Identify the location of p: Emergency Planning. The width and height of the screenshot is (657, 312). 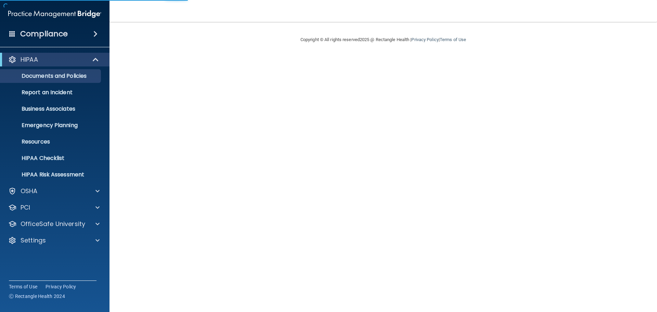
(51, 125).